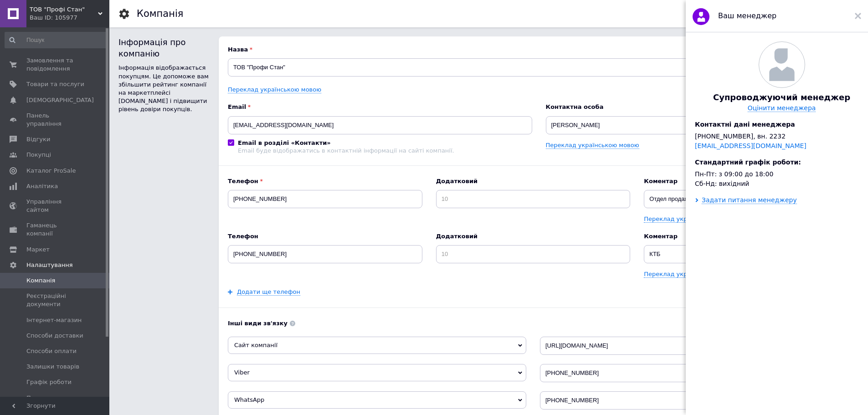 The height and width of the screenshot is (415, 868). What do you see at coordinates (538, 324) in the screenshot?
I see `b: Інші види зв'язку` at bounding box center [538, 324].